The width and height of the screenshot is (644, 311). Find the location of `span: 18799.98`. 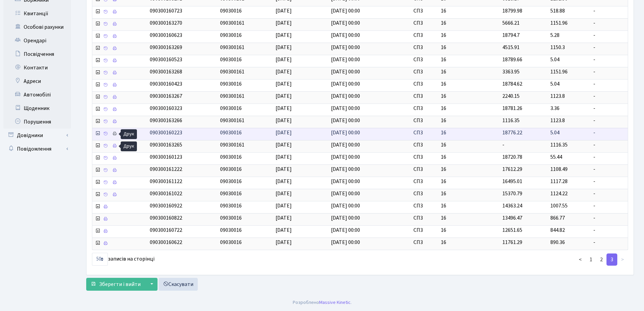

span: 18799.98 is located at coordinates (512, 11).